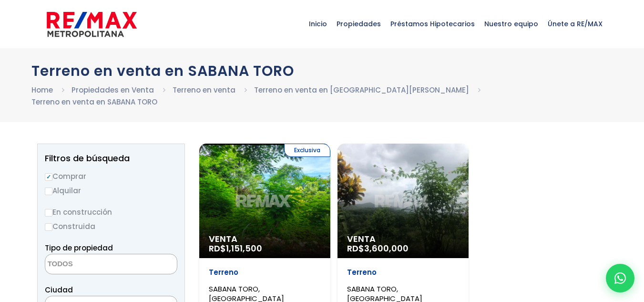  I want to click on li: Terreno en venta en SABANA TORO, so click(94, 101).